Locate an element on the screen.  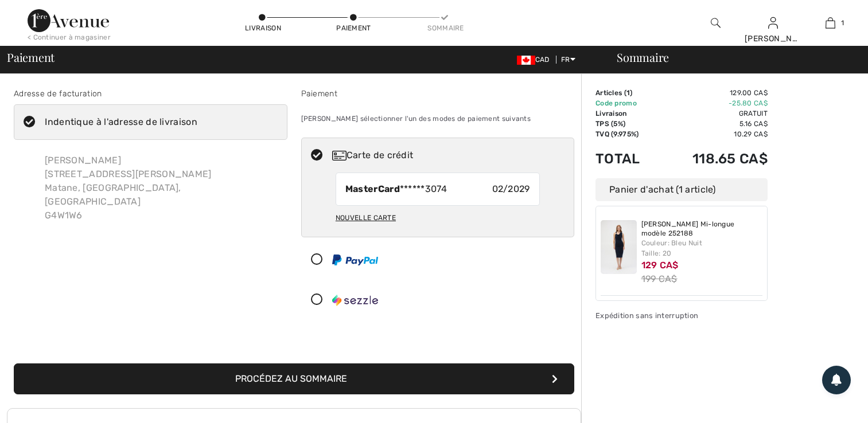
span: 02/2029 is located at coordinates (511, 189).